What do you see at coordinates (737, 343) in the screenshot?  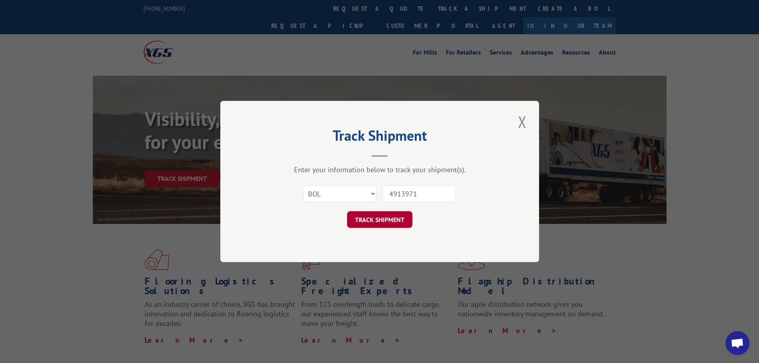 I see `a: Open chat` at bounding box center [737, 343].